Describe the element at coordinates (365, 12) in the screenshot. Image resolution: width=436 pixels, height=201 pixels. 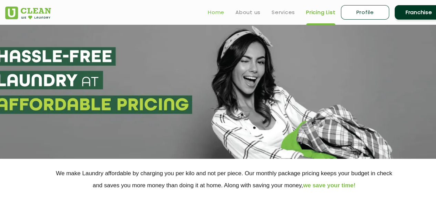
I see `a: Profile` at that location.